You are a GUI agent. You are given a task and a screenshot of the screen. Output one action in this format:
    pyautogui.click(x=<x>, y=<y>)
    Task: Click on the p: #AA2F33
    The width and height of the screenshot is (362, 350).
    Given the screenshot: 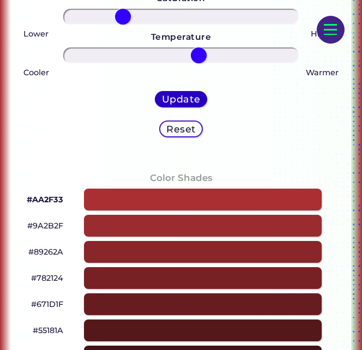 What is the action you would take?
    pyautogui.click(x=45, y=199)
    